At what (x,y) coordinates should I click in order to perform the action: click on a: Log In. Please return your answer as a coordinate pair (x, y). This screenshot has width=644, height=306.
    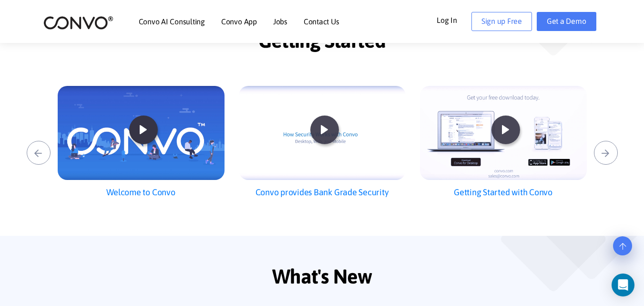
    Looking at the image, I should click on (454, 20).